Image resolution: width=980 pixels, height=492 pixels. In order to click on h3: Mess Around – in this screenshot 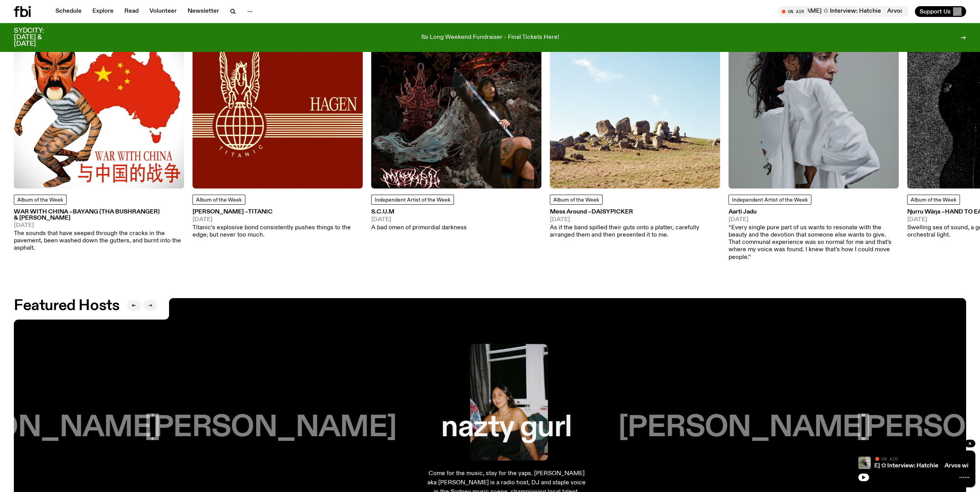, I will do `click(635, 212)`.